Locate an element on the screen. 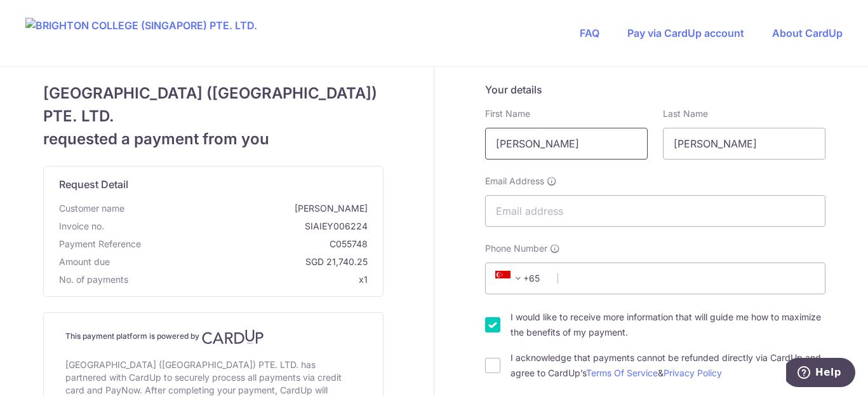 This screenshot has height=396, width=868. span: Help is located at coordinates (42, 15).